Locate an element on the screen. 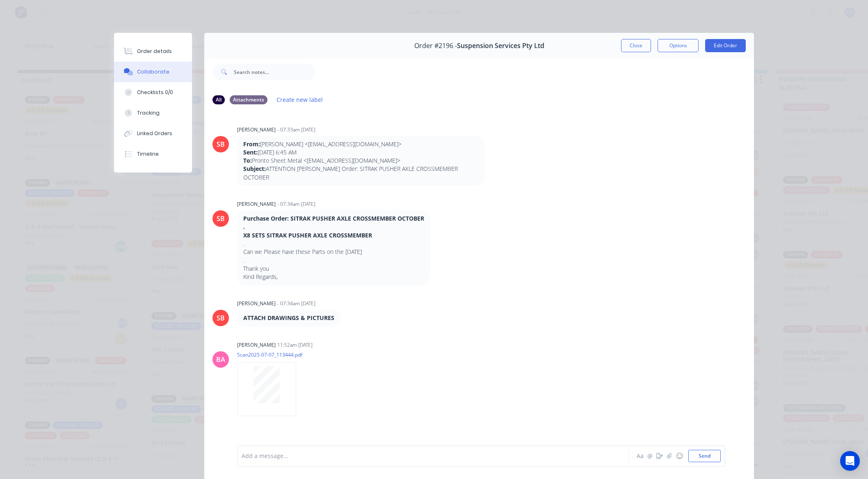  strong: Subject: is located at coordinates (255, 168).